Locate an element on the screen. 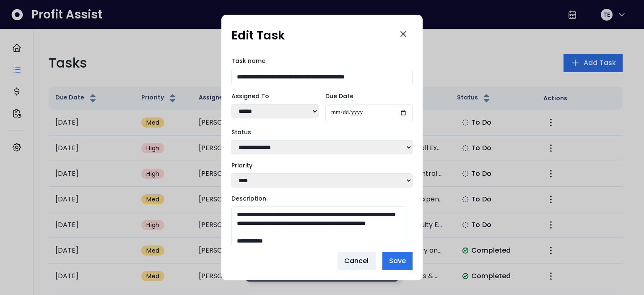  button: Cancel is located at coordinates (357, 261).